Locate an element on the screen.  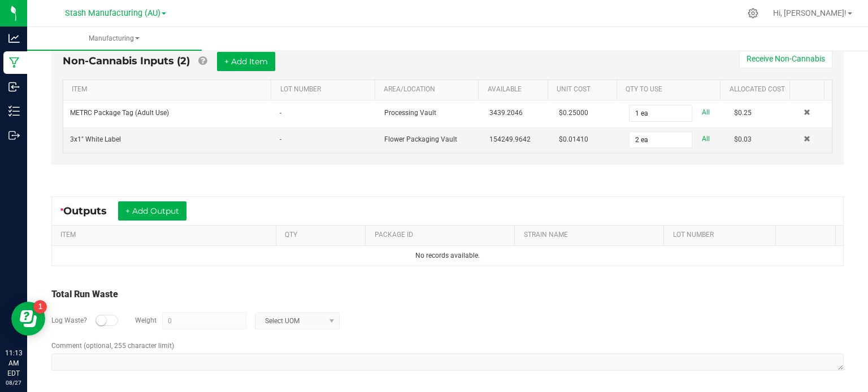
span: $0.25000 is located at coordinates (574, 113).